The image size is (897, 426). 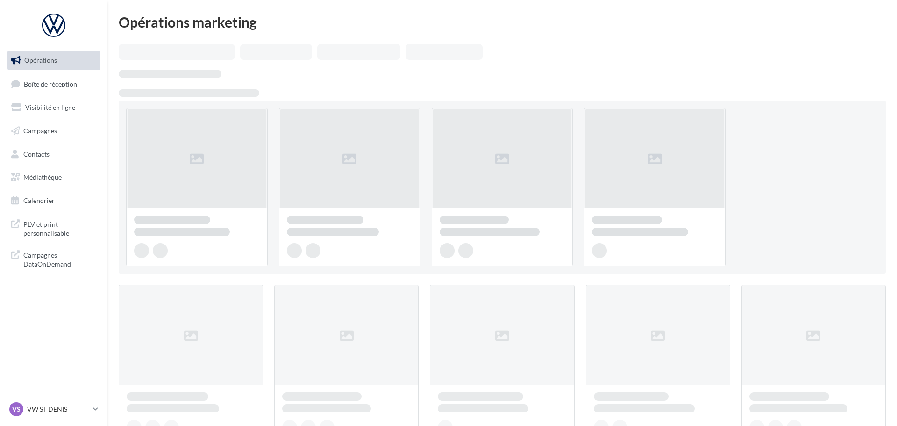 What do you see at coordinates (502, 22) in the screenshot?
I see `div: Opérations marketing` at bounding box center [502, 22].